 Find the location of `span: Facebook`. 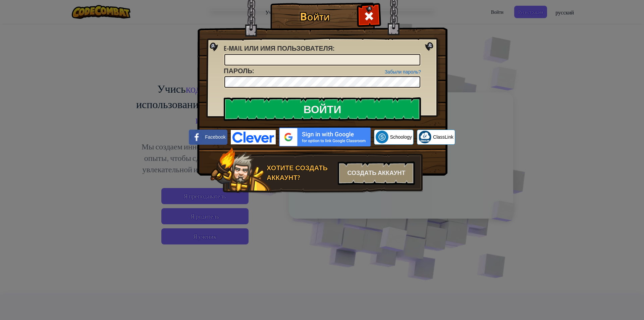

span: Facebook is located at coordinates (215, 137).